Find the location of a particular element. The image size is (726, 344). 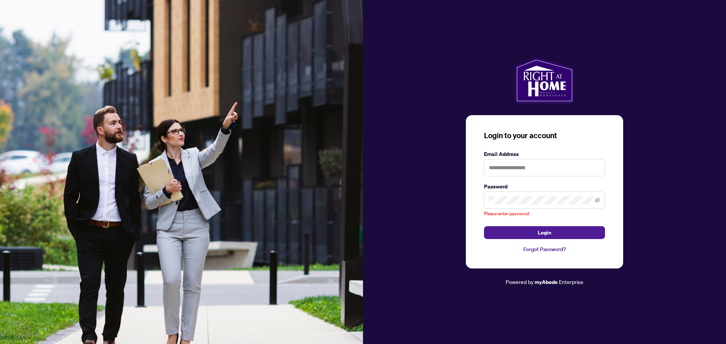

label: Password is located at coordinates (545, 187).